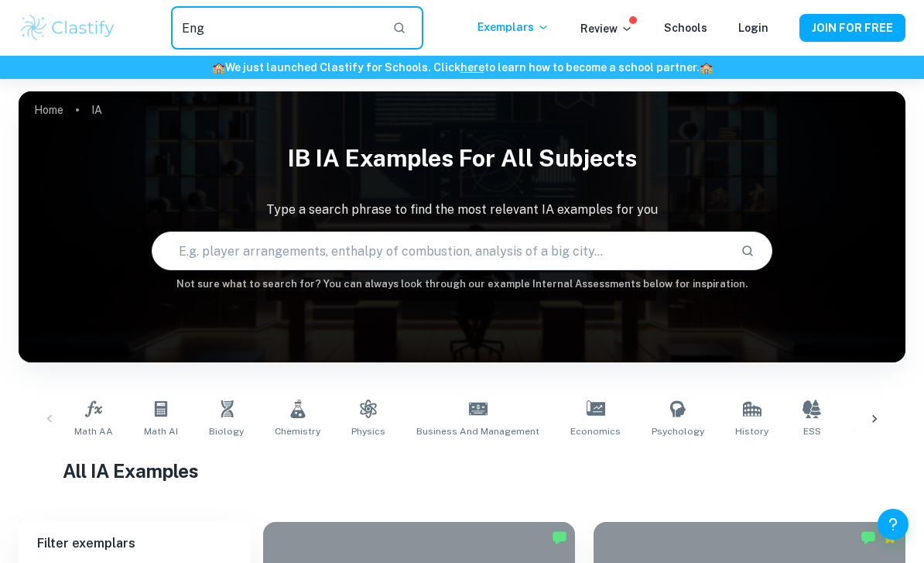 This screenshot has height=563, width=924. Describe the element at coordinates (748, 251) in the screenshot. I see `button: Search` at that location.